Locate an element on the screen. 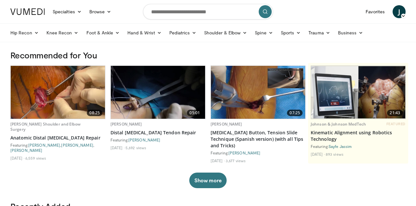  img: 288b5a3a-0bb2-49d6-b52e-4f2b0a9ab2af.620x360_q85_upscale.jpg is located at coordinates (58, 92).